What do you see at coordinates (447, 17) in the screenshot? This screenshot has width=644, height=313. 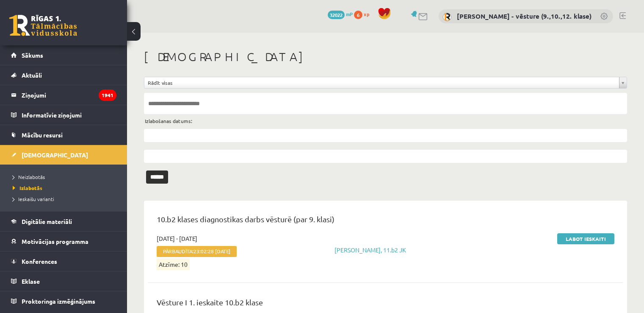 I see `img: Kristīna Kižlo - vēsture (9.,10.,12. klase)` at bounding box center [447, 17].